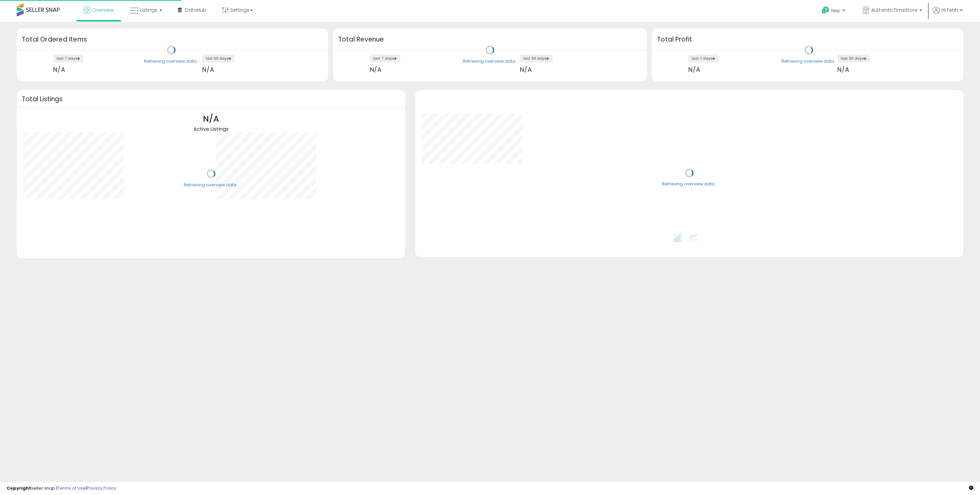  I want to click on a: Help, so click(834, 11).